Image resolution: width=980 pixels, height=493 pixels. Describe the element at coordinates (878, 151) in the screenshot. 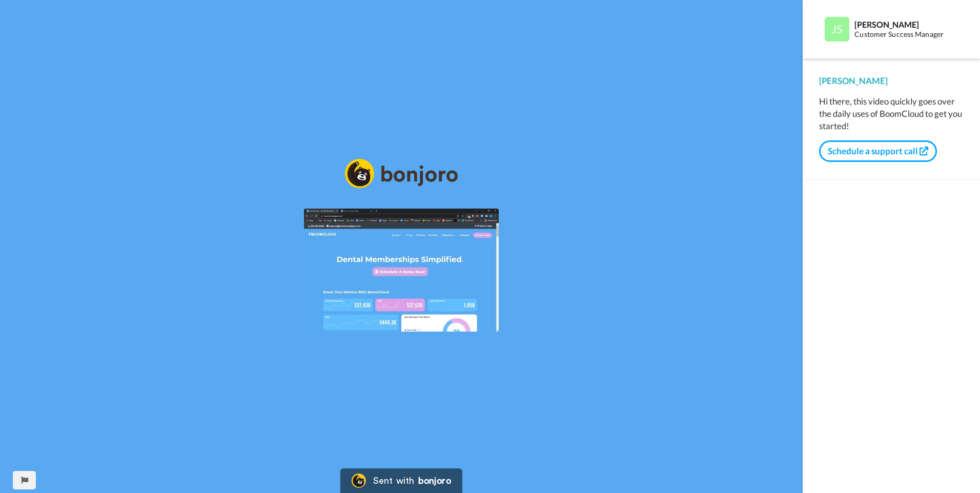

I see `button: Schedule a support call` at that location.